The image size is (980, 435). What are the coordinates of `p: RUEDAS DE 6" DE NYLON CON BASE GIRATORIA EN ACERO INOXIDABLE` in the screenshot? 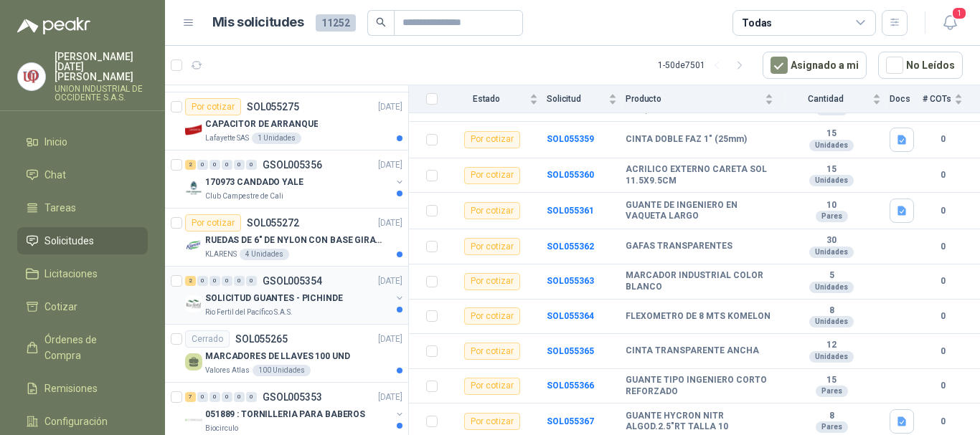 It's located at (294, 240).